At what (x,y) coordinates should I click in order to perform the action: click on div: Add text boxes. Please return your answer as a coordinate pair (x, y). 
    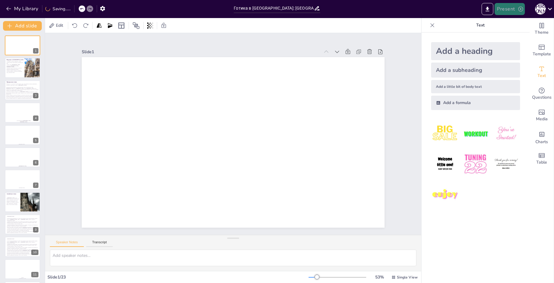
    Looking at the image, I should click on (541, 72).